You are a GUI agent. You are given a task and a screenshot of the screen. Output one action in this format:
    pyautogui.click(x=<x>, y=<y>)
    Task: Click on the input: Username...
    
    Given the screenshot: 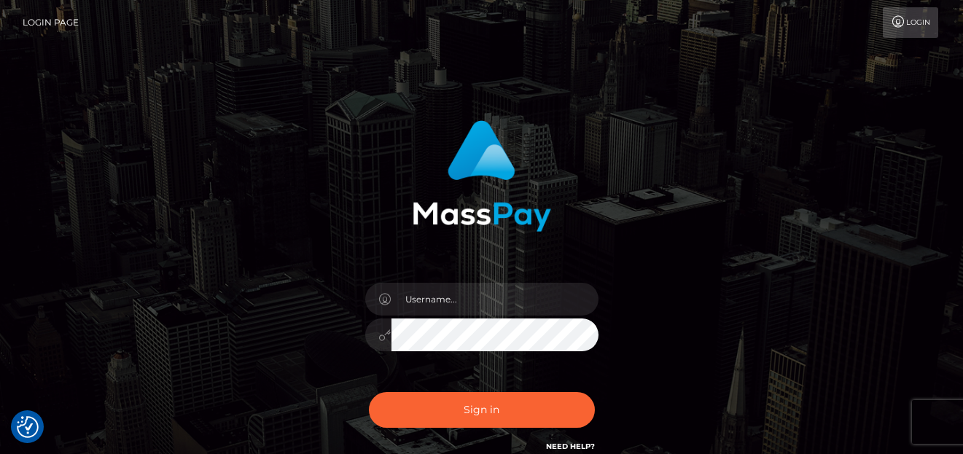 What is the action you would take?
    pyautogui.click(x=495, y=299)
    